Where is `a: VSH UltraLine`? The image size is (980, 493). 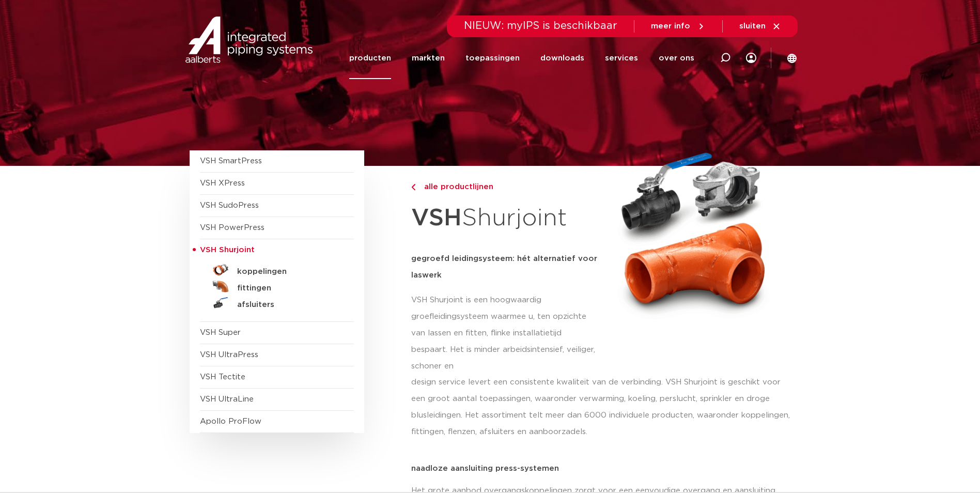
a: VSH UltraLine is located at coordinates (227, 399).